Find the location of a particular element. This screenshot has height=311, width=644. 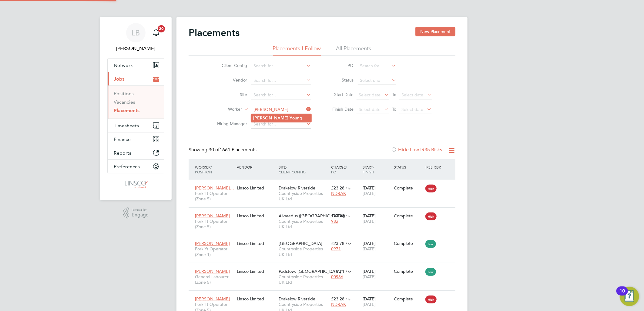

span: 20 is located at coordinates (161, 29).